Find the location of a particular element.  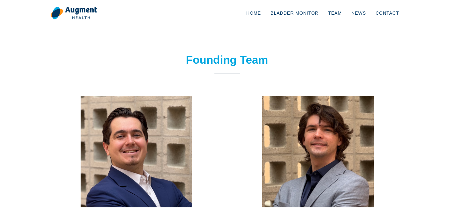

img: Jared Meyers Headshot is located at coordinates (136, 152).